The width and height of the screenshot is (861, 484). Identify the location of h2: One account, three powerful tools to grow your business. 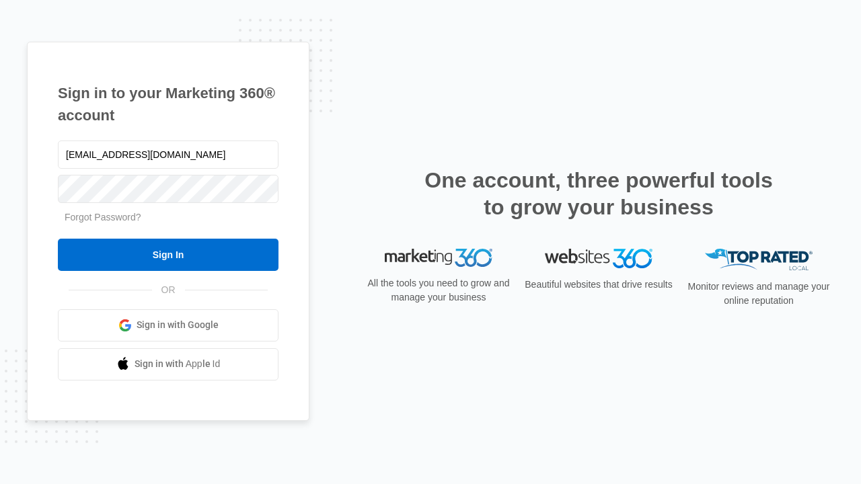
(599, 194).